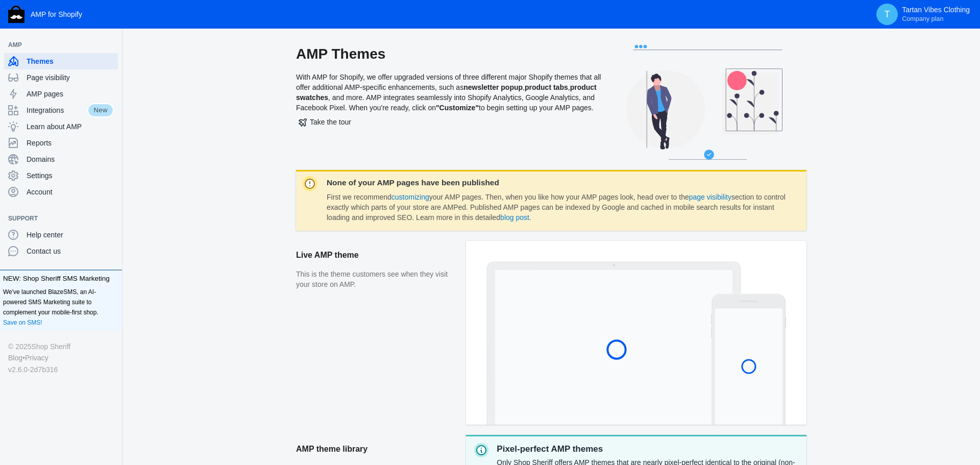 The height and width of the screenshot is (465, 980). What do you see at coordinates (22, 323) in the screenshot?
I see `a: Save on SMS!` at bounding box center [22, 323].